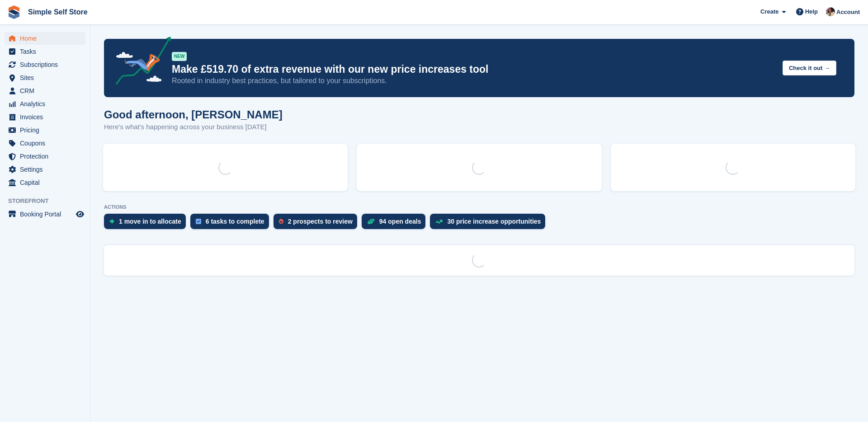 The height and width of the screenshot is (422, 868). What do you see at coordinates (47, 91) in the screenshot?
I see `span: CRM` at bounding box center [47, 91].